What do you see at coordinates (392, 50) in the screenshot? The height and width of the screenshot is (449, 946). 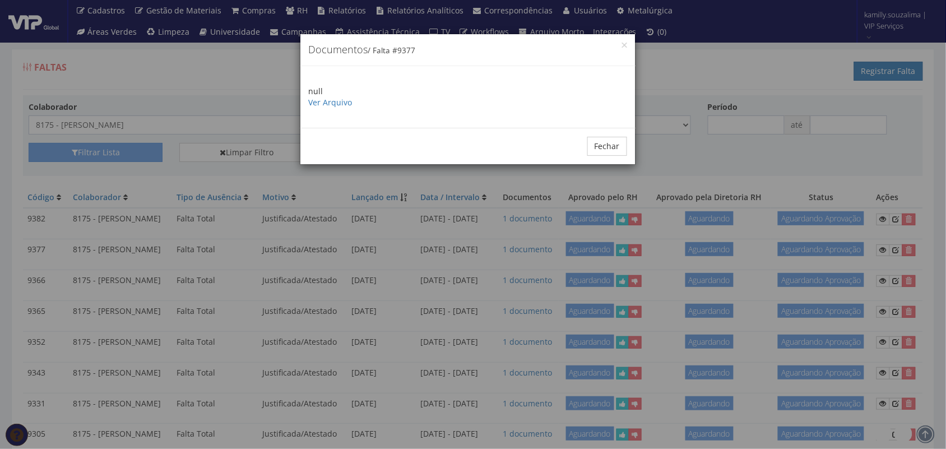 I see `small: / Falta #` at bounding box center [392, 50].